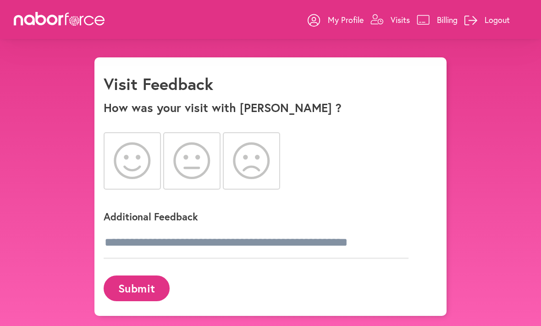 The width and height of the screenshot is (541, 326). Describe the element at coordinates (336, 20) in the screenshot. I see `a: My Profile` at that location.